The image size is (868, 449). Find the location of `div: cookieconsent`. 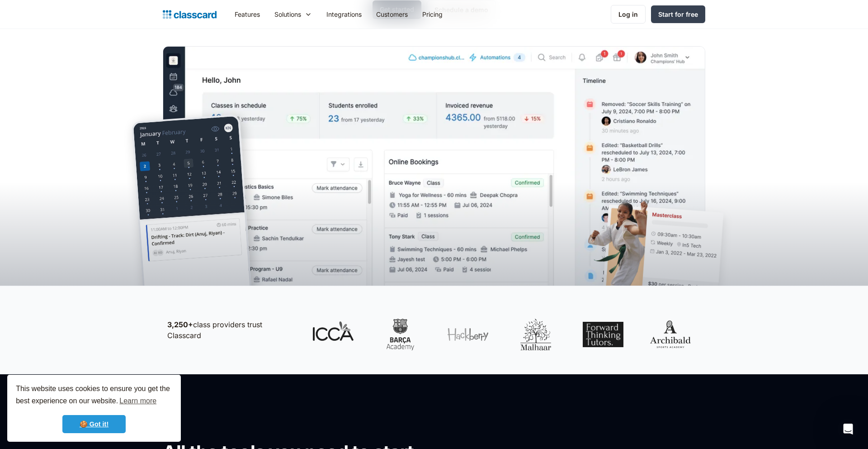

div: cookieconsent is located at coordinates (94, 408).